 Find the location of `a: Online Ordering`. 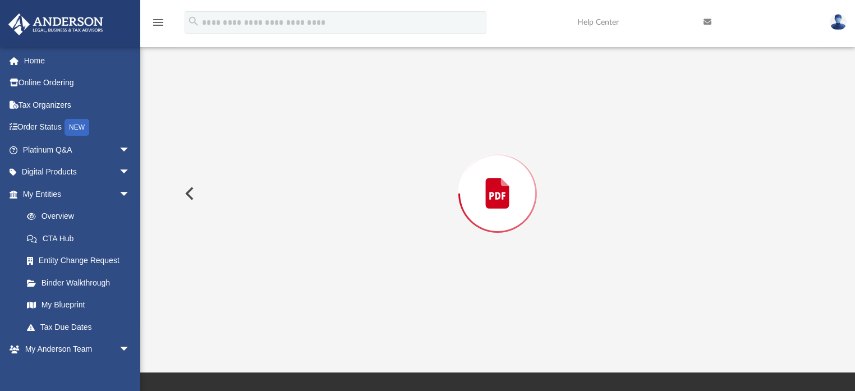

a: Online Ordering is located at coordinates (77, 83).